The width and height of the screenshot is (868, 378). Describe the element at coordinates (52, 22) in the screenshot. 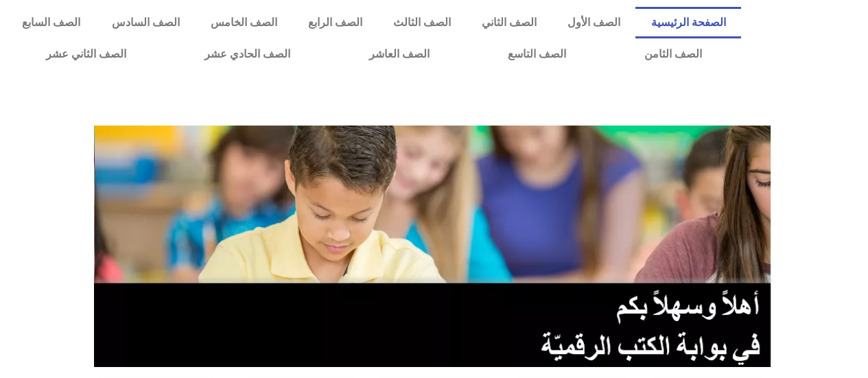

I see `a: الصف السابع` at that location.